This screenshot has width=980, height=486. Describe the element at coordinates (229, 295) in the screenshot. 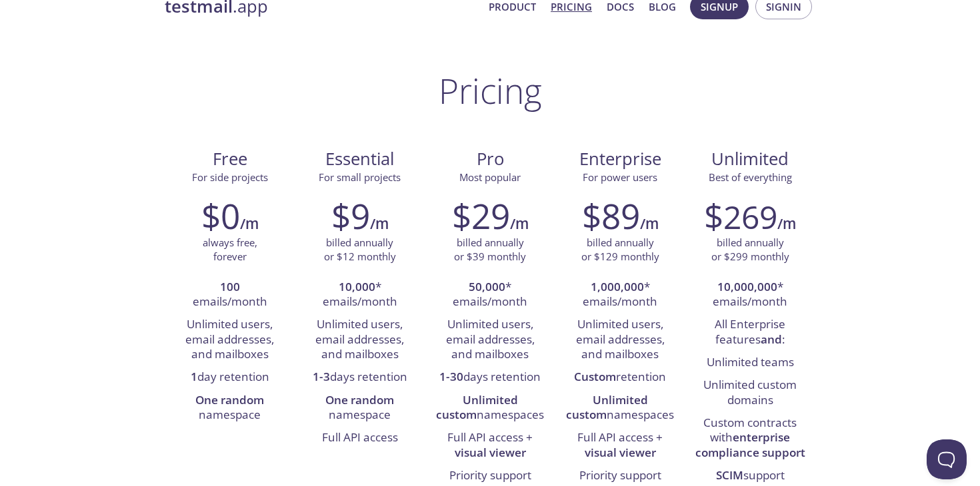

I see `li: emails/month` at that location.